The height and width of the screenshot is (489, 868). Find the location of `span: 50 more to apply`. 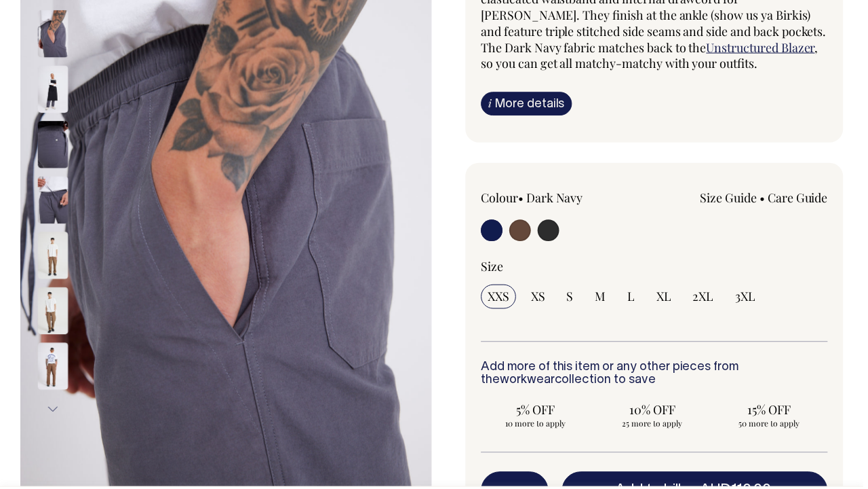

span: 50 more to apply is located at coordinates (774, 425).